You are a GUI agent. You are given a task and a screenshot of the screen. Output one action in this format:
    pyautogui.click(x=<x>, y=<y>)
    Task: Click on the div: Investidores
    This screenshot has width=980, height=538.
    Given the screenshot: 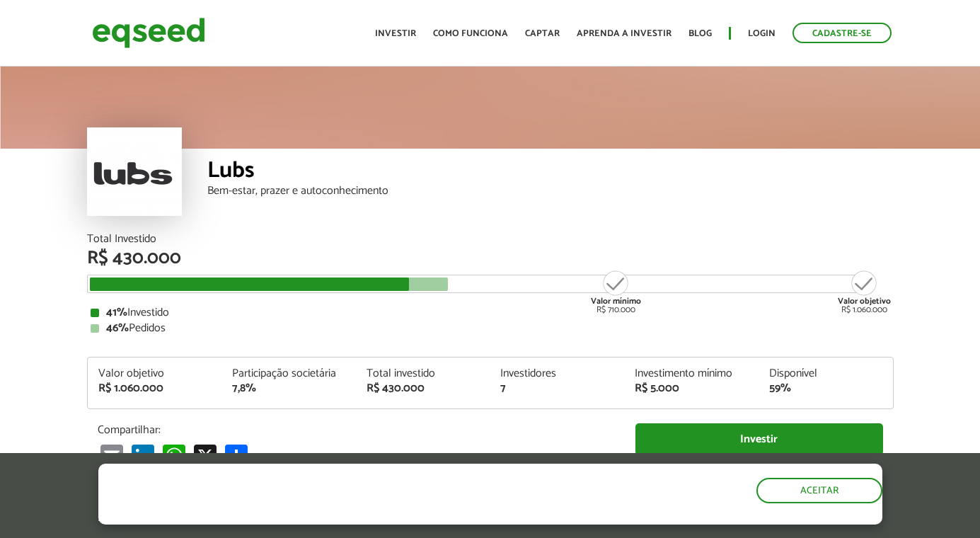 What is the action you would take?
    pyautogui.click(x=557, y=374)
    